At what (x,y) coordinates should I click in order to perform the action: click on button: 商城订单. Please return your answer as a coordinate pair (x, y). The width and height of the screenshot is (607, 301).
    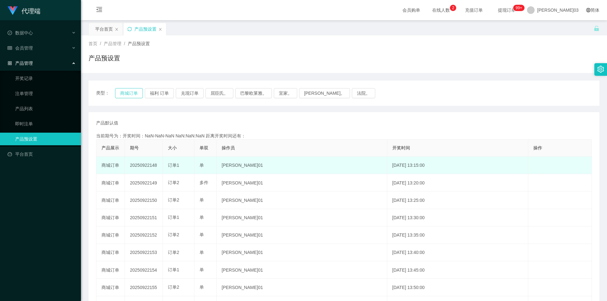
    Looking at the image, I should click on (129, 93).